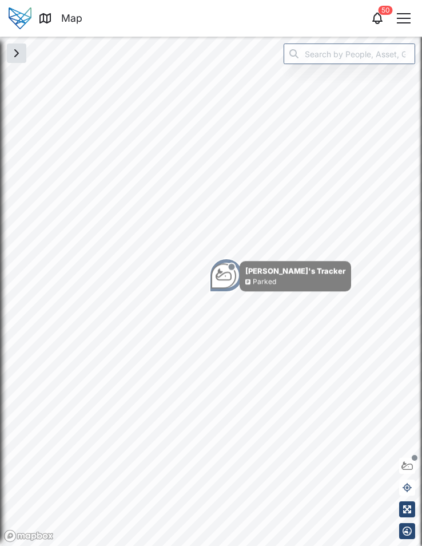  What do you see at coordinates (29, 536) in the screenshot?
I see `a: Mapbox logo` at bounding box center [29, 536].